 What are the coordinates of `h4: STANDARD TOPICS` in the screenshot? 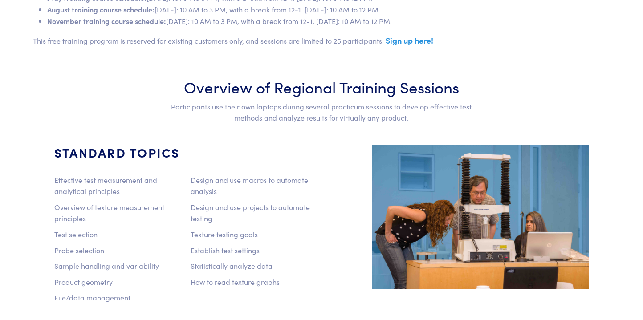 It's located at (185, 153).